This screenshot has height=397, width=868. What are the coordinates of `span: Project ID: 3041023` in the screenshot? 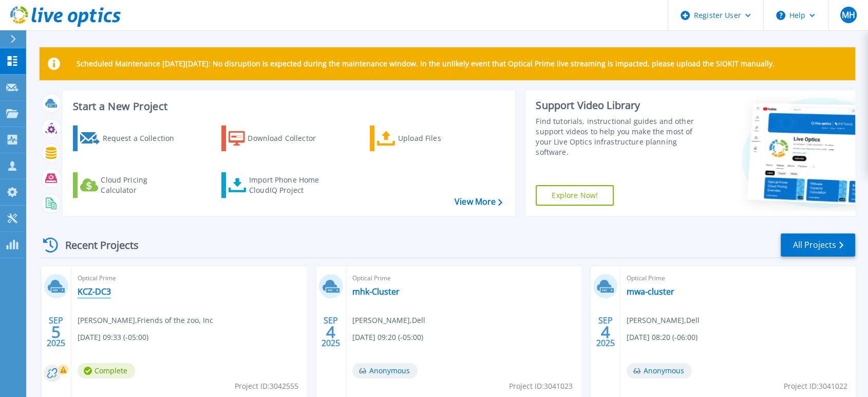 It's located at (540, 386).